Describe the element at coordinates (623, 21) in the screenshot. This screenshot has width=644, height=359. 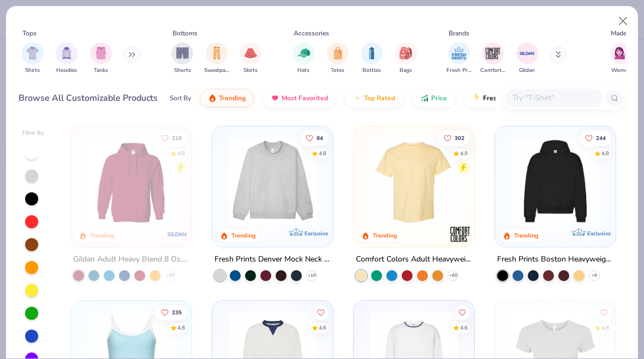
I see `button: Close` at that location.